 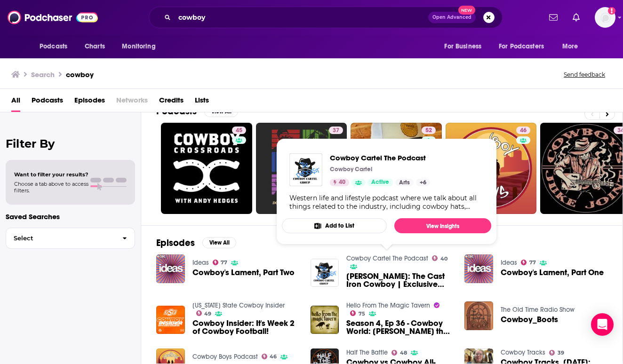 I want to click on img: Kent Rollins: The Cast Iron Cowboy | Exclusive Cowboy Cartel Podcast Interview, so click(x=325, y=273).